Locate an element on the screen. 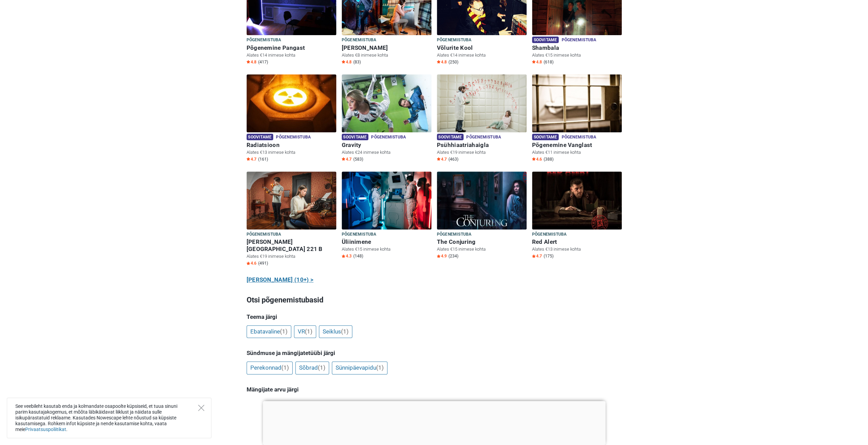  h5: Teema järgi is located at coordinates (434, 317).